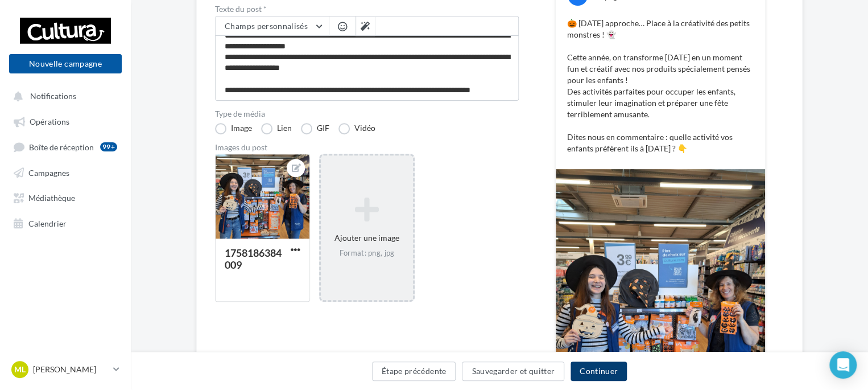  I want to click on label: Texte du post *, so click(367, 9).